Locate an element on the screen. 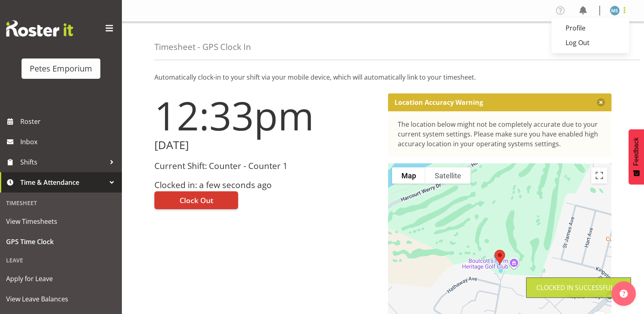 The height and width of the screenshot is (314, 644). a: Apply for Leave is located at coordinates (61, 278).